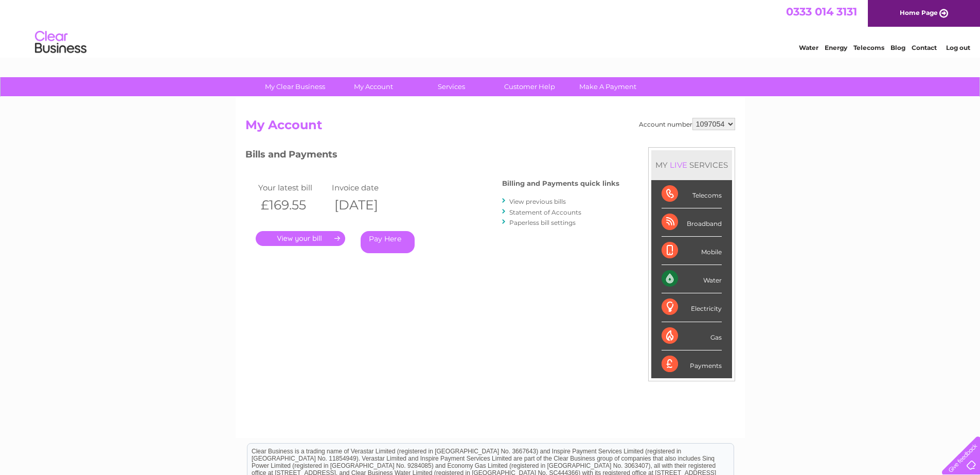  I want to click on a: Pay Here, so click(387, 242).